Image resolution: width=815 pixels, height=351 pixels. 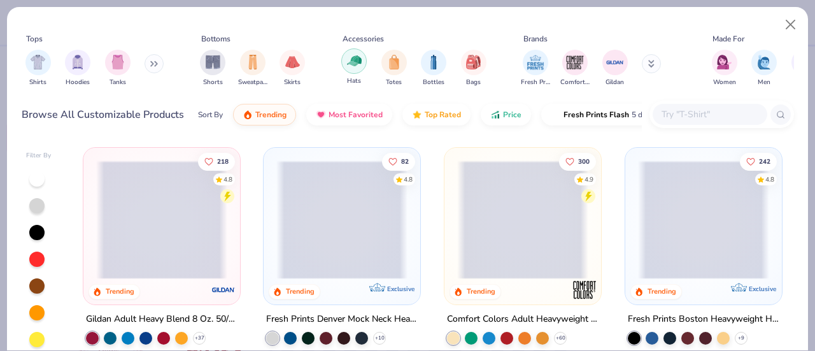 I want to click on button: Trending, so click(x=264, y=115).